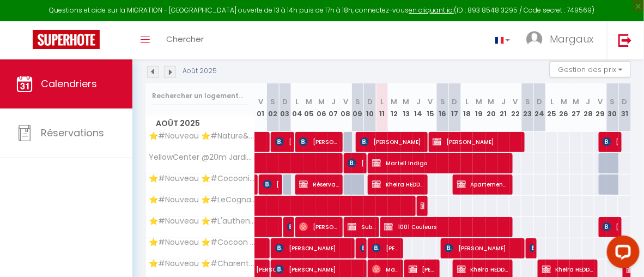 This screenshot has height=277, width=644. What do you see at coordinates (625, 107) in the screenshot?
I see `th: 31` at bounding box center [625, 107].